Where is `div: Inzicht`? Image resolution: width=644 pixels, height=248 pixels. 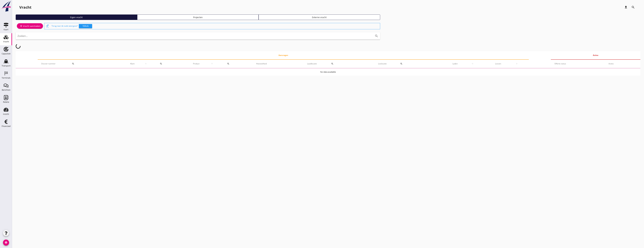
div: Inzicht is located at coordinates (6, 114).